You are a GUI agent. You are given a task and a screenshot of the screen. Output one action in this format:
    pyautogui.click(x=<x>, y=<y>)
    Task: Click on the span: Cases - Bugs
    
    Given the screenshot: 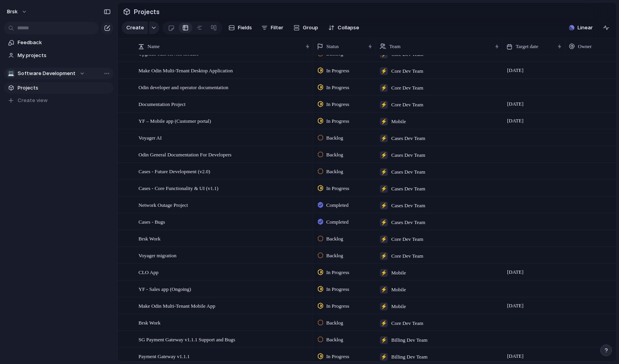 What is the action you would take?
    pyautogui.click(x=152, y=221)
    